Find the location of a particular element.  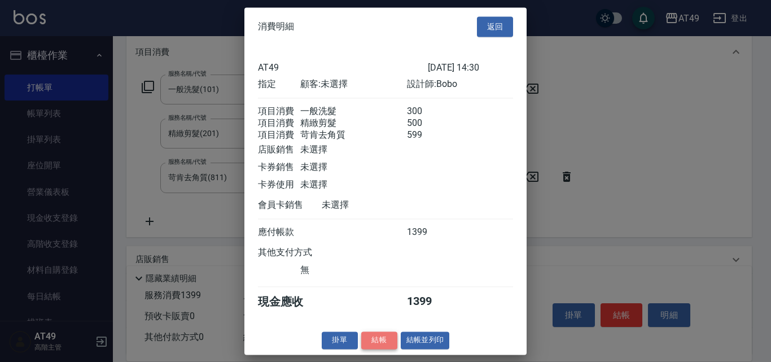

div: 顧客: 未選擇 is located at coordinates (353, 84).